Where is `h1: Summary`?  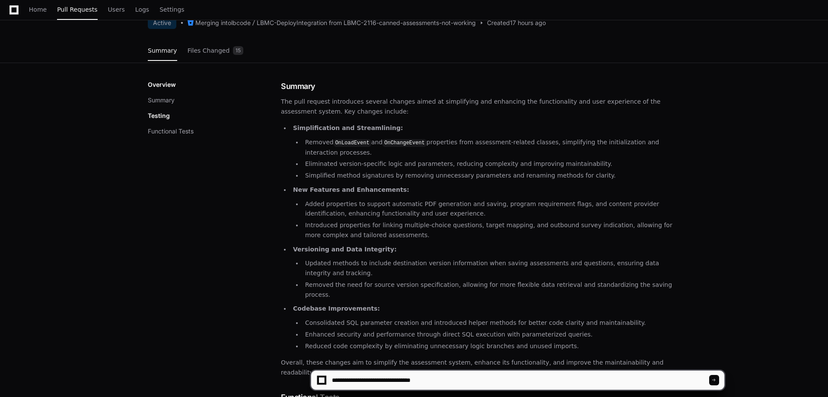 h1: Summary is located at coordinates (481, 86).